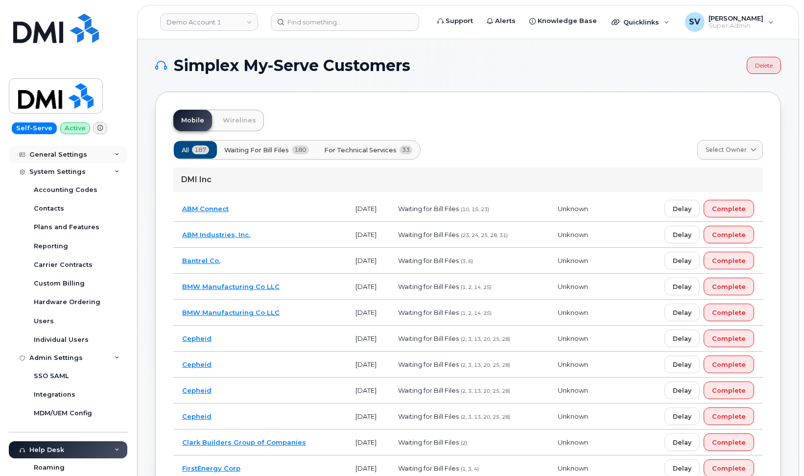  Describe the element at coordinates (726, 150) in the screenshot. I see `span: Select Owner` at that location.